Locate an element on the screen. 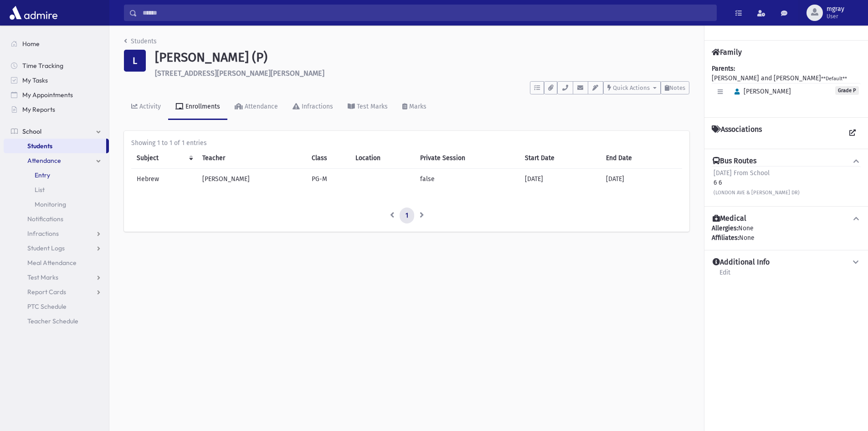 Image resolution: width=868 pixels, height=431 pixels. span: Grade P is located at coordinates (848, 91).